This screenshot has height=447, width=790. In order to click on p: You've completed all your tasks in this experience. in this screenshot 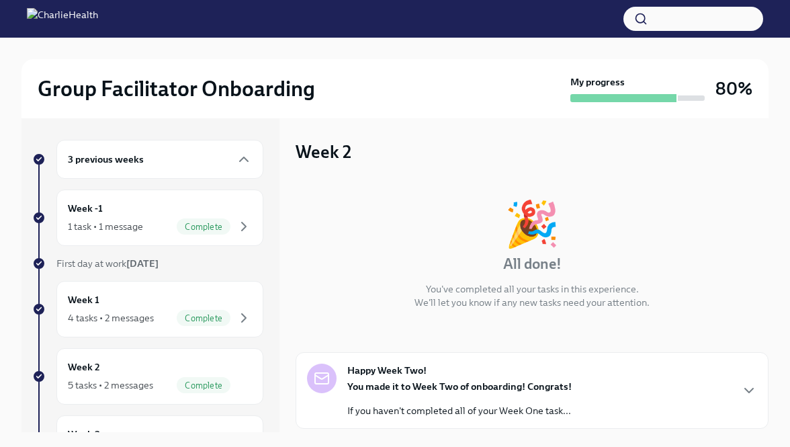, I will do `click(532, 289)`.